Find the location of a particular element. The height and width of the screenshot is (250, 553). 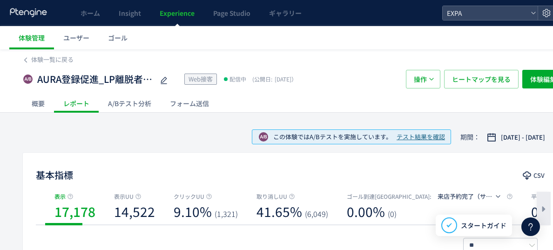

span: CSV is located at coordinates (539, 176).